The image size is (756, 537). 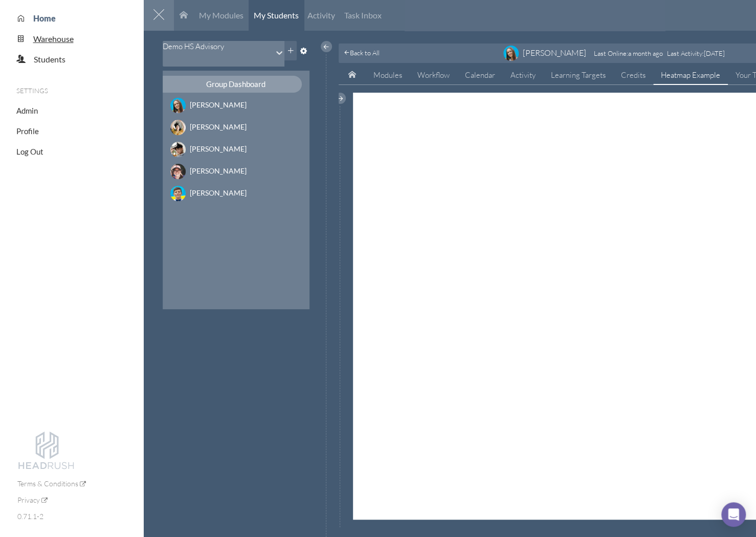 What do you see at coordinates (32, 91) in the screenshot?
I see `span: Settings` at bounding box center [32, 91].